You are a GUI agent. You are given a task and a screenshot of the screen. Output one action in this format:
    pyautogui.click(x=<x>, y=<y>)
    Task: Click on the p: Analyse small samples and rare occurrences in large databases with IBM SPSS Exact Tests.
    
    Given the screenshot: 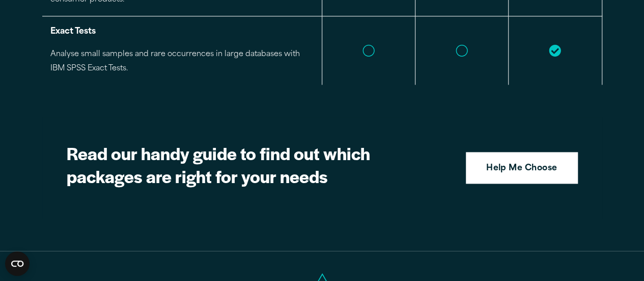 What is the action you would take?
    pyautogui.click(x=182, y=62)
    